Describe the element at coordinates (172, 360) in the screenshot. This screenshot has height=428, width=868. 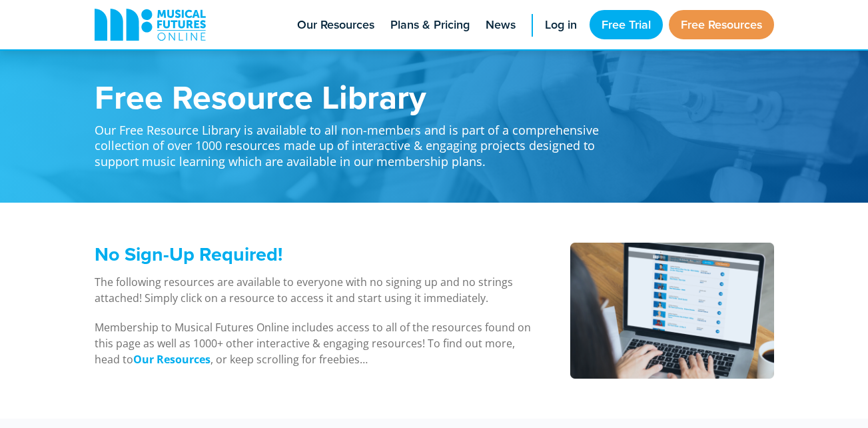
I see `strong: Our Resources` at that location.